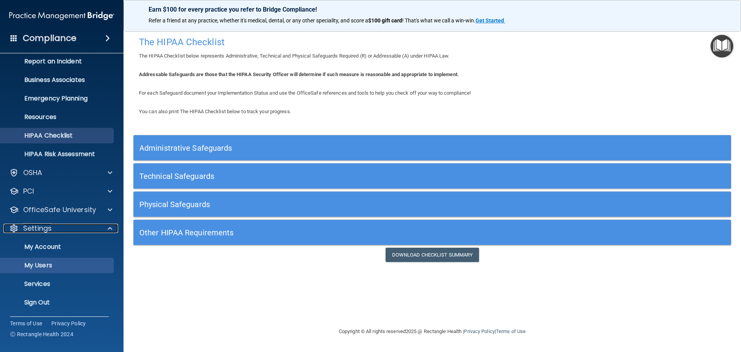 This screenshot has height=352, width=741. I want to click on div: Copyright © All rights reserved 2025 @ Rectangle Health | |, so click(432, 331).